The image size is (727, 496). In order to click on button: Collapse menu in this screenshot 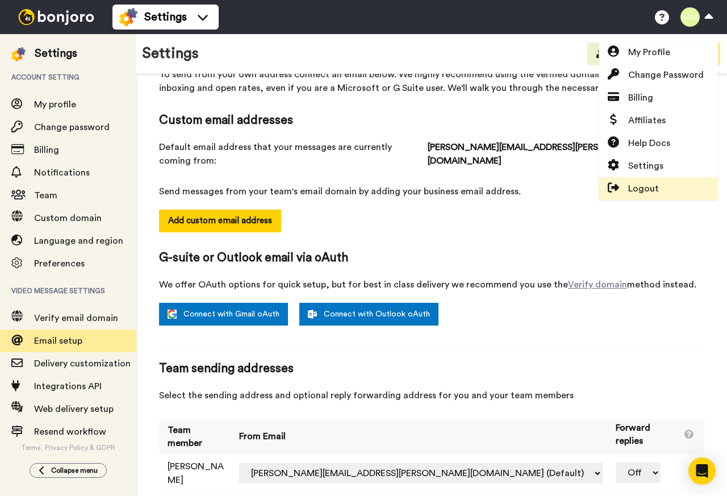, I will do `click(68, 470)`.